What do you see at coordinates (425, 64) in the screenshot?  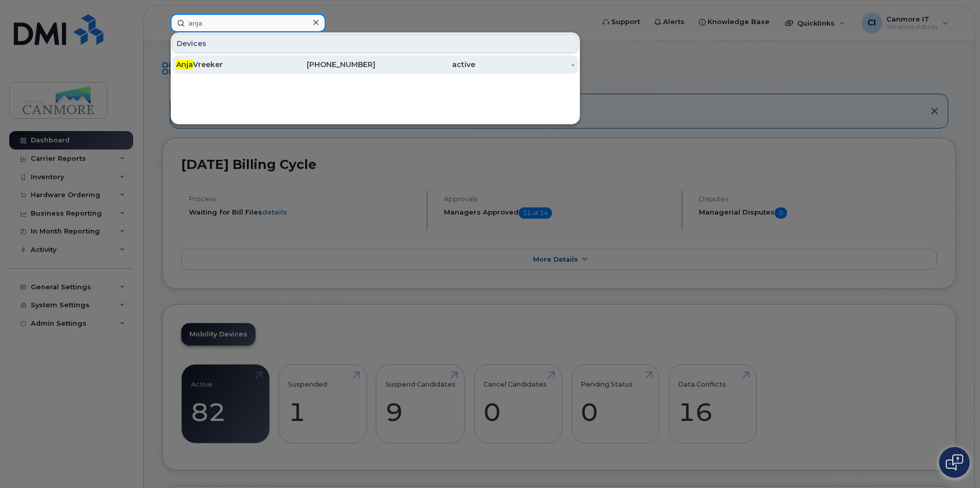 I see `div: active` at bounding box center [425, 64].